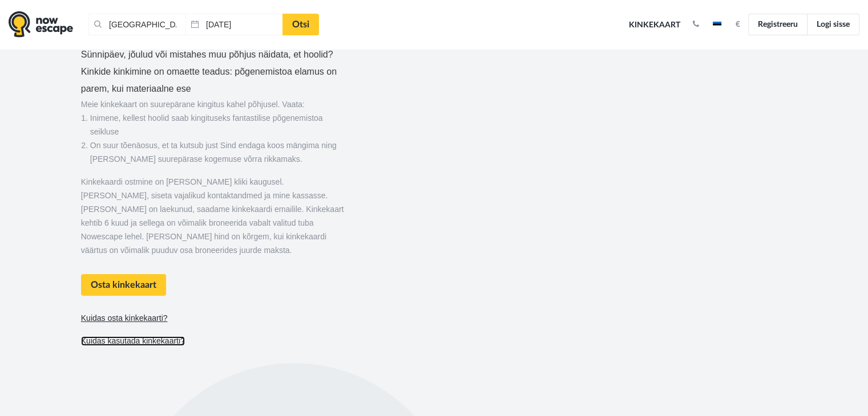  I want to click on a: Logi sisse, so click(833, 25).